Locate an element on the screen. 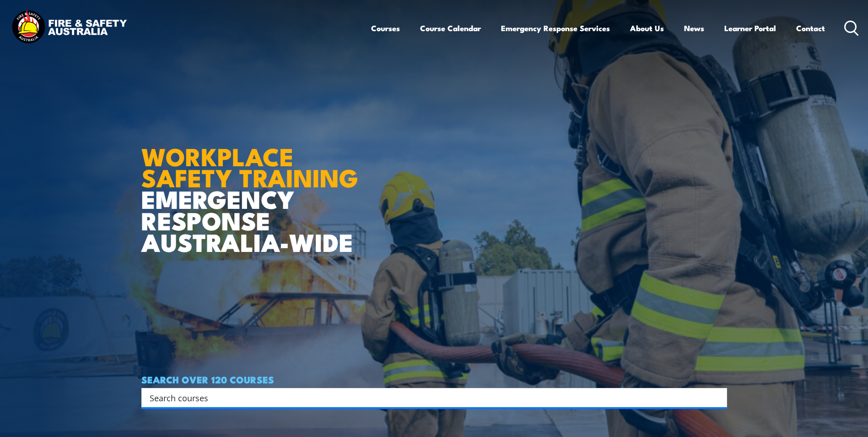  strong: WORKPLACE SAFETY TRAINING is located at coordinates (249, 166).